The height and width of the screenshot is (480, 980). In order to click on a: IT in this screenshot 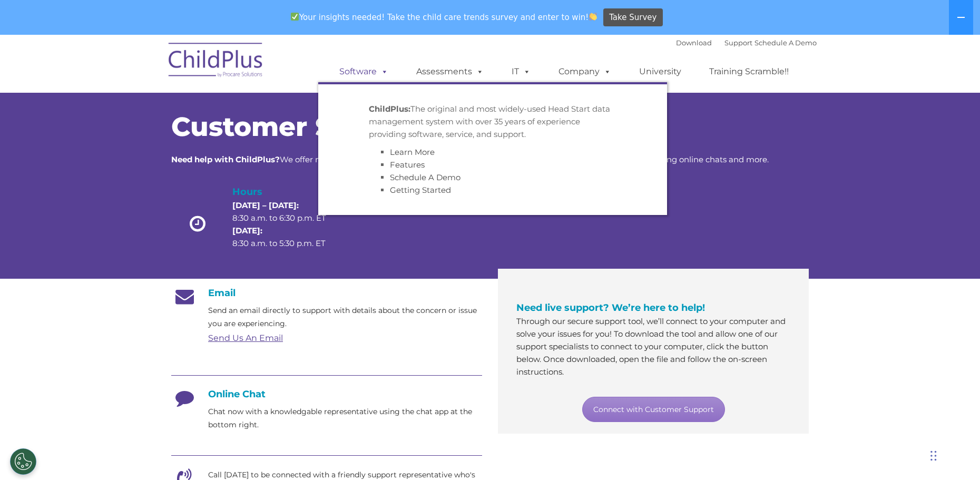, I will do `click(521, 71)`.